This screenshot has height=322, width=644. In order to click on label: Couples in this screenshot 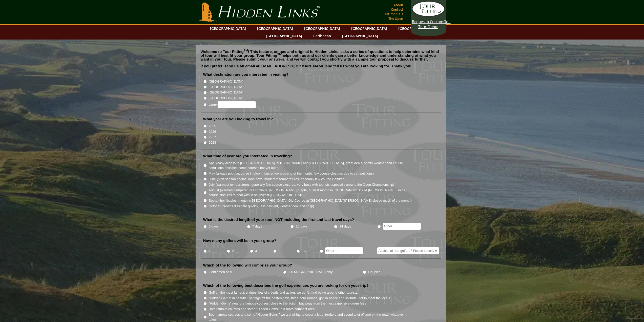, I will do `click(374, 272)`.